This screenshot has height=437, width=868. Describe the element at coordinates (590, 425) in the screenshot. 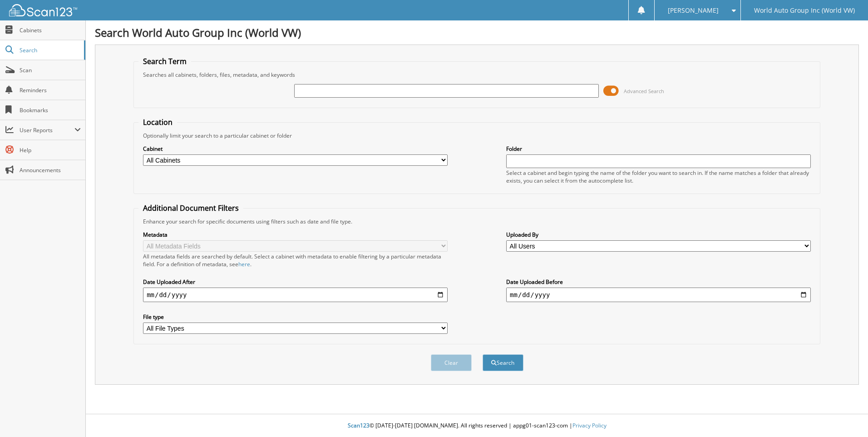

I see `a: Privacy Policy` at that location.